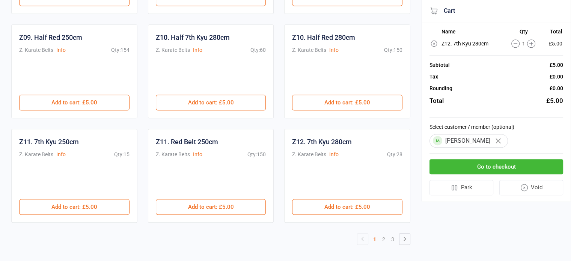  Describe the element at coordinates (392, 239) in the screenshot. I see `a: 3` at that location.